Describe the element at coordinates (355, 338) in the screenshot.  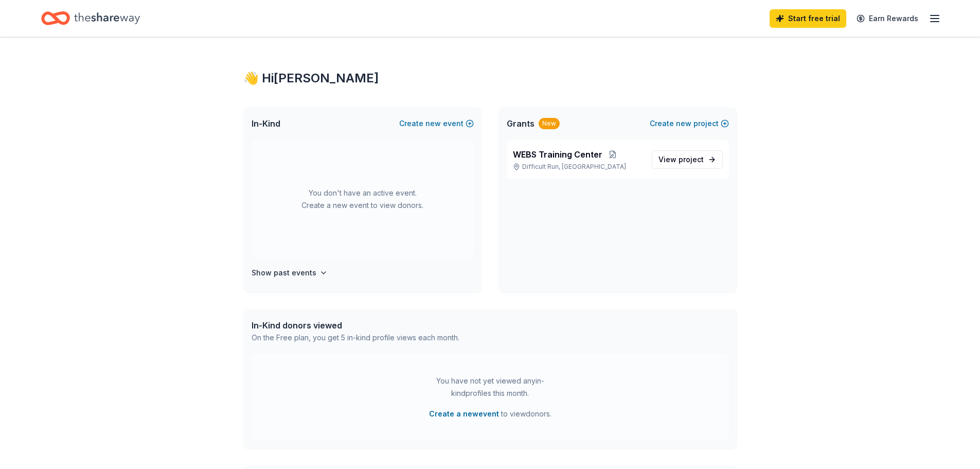
I see `div: On the Free plan, you get 5 in-kind profile views each month.` at that location.